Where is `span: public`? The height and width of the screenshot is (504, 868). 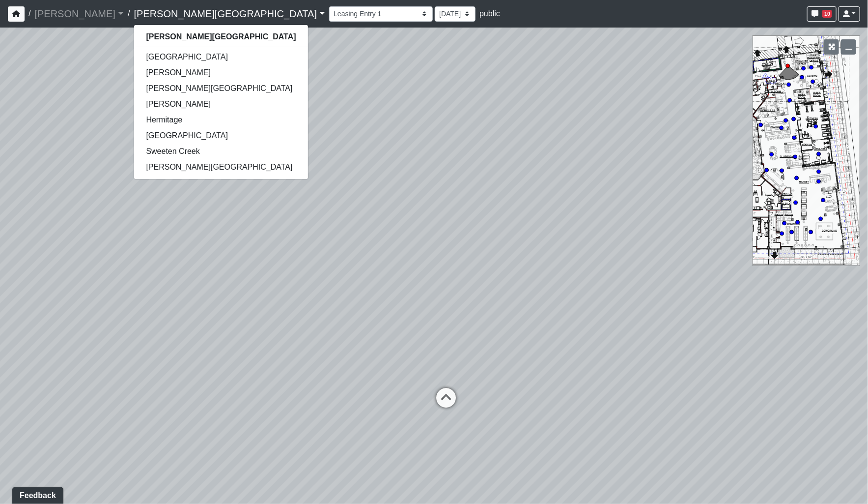
span: public is located at coordinates (490, 13).